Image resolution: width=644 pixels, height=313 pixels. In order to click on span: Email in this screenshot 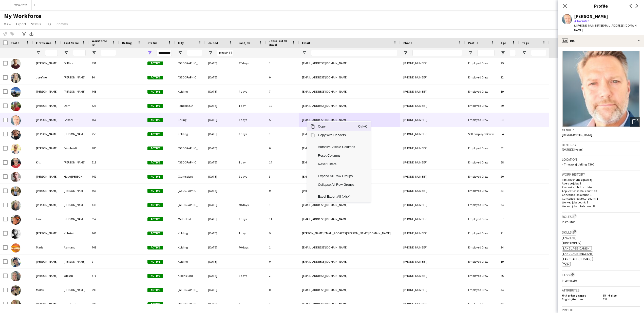, I will do `click(306, 43)`.